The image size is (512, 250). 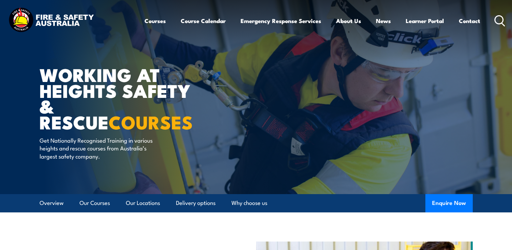 I want to click on a: Delivery options, so click(x=196, y=203).